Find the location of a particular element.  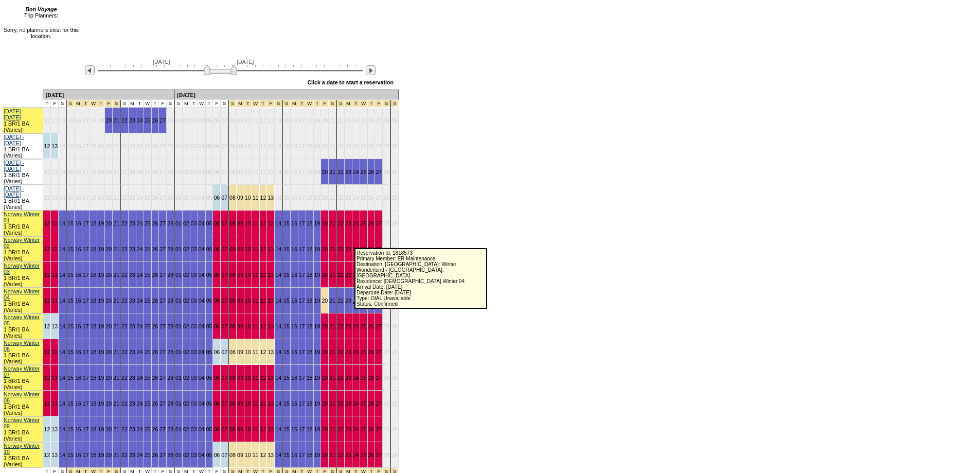

a: Norway Winter 06 is located at coordinates (21, 346).